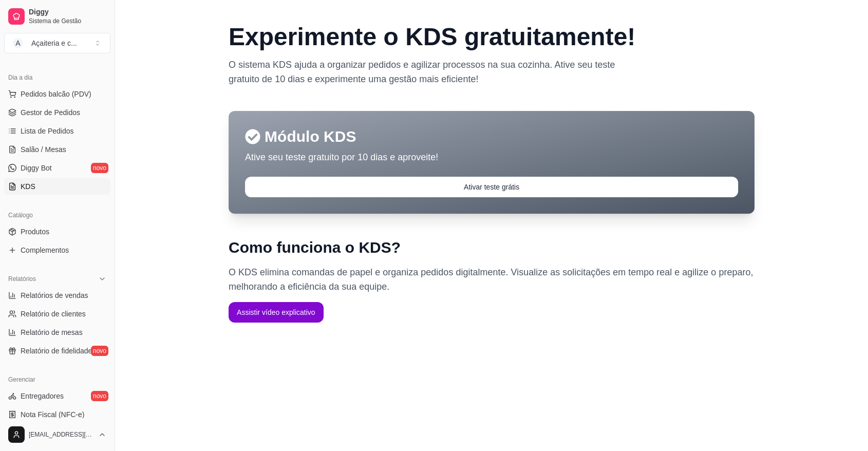 This screenshot has height=451, width=868. I want to click on a: Gestor de Pedidos, so click(57, 112).